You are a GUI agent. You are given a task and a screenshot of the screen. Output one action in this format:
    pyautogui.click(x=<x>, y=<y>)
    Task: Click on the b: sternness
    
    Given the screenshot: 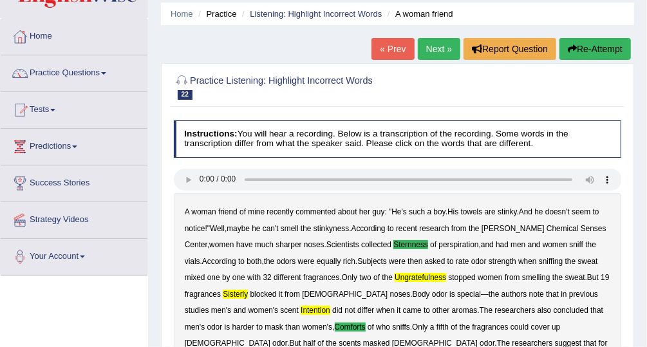 What is the action you would take?
    pyautogui.click(x=411, y=245)
    